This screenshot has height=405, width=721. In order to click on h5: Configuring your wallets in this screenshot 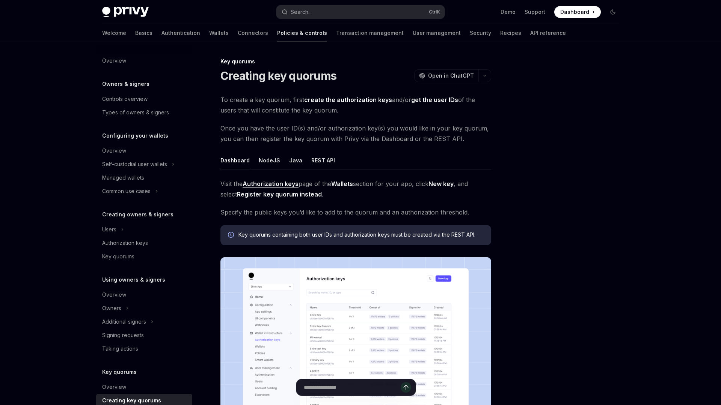, I will do `click(135, 136)`.